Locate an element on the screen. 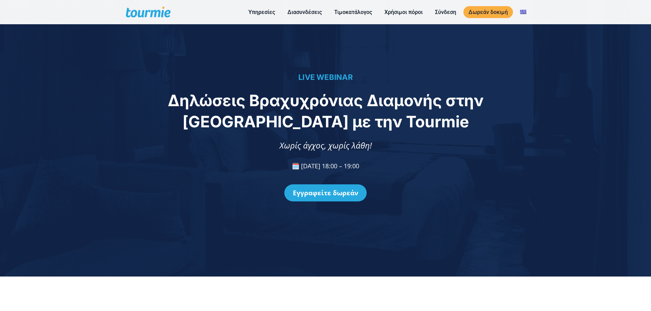  a: Αλλαγή σε is located at coordinates (523, 12).